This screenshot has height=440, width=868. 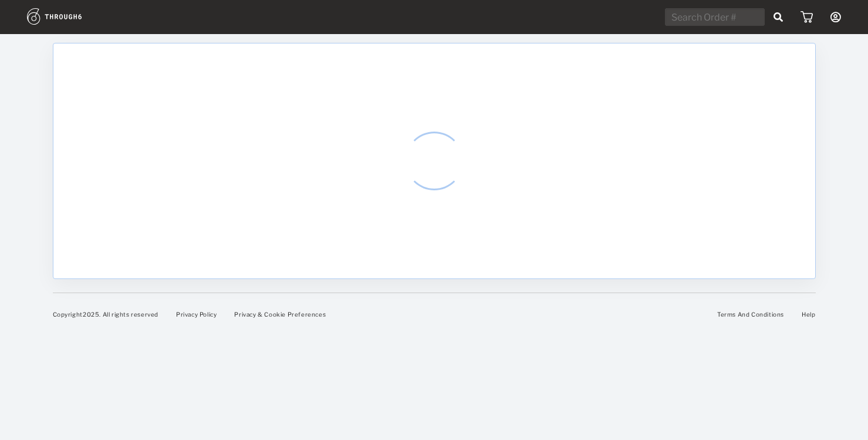 What do you see at coordinates (715, 17) in the screenshot?
I see `input: Search Order #` at bounding box center [715, 17].